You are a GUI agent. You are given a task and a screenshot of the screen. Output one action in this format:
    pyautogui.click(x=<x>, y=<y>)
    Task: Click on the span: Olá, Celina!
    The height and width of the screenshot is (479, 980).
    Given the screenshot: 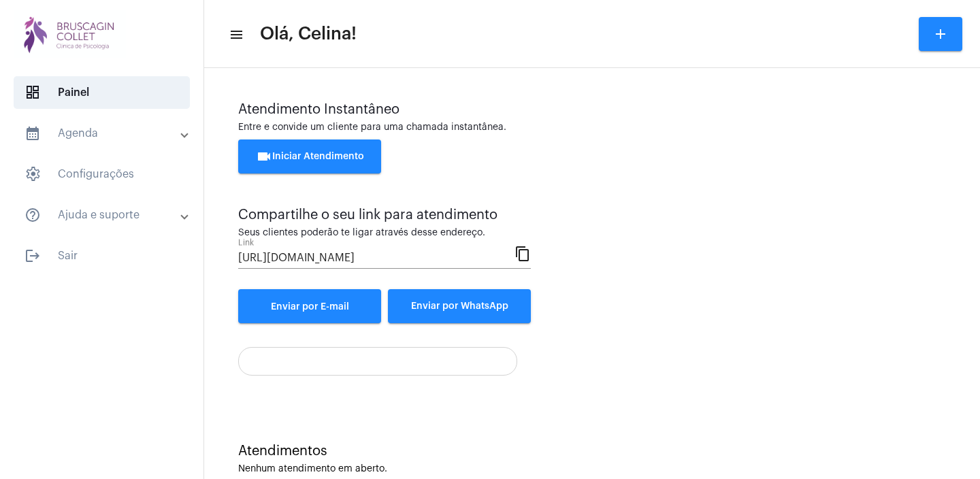 What is the action you would take?
    pyautogui.click(x=308, y=34)
    